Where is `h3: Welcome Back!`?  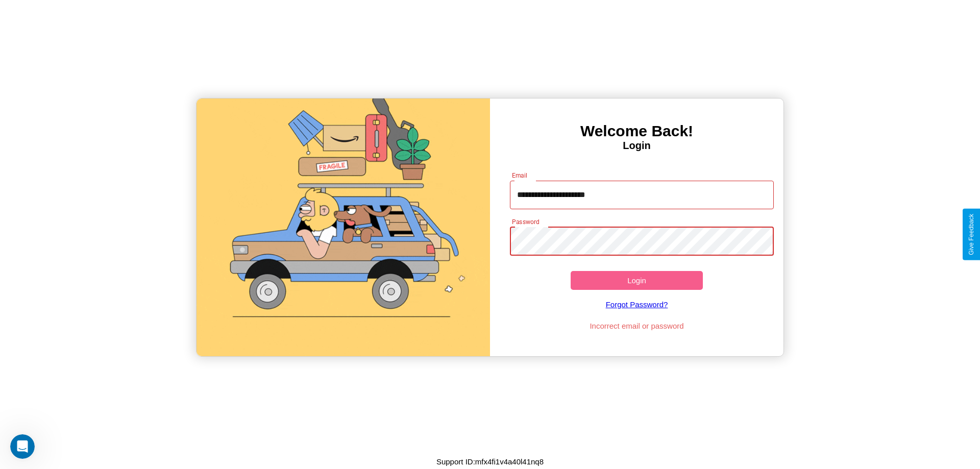
h3: Welcome Back! is located at coordinates (636, 131).